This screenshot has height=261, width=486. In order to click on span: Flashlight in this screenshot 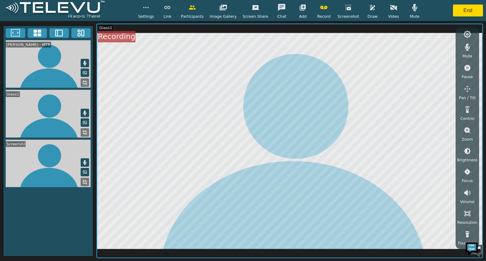, I will do `click(467, 243)`.